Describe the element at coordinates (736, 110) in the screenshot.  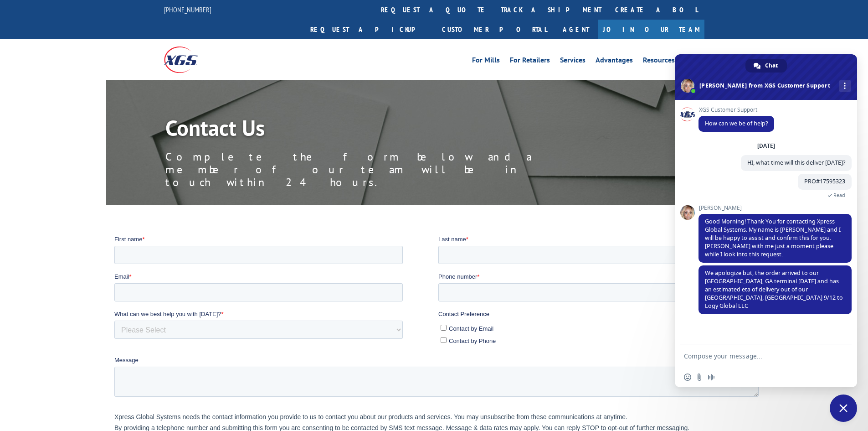
I see `span: XGS Customer Support` at that location.